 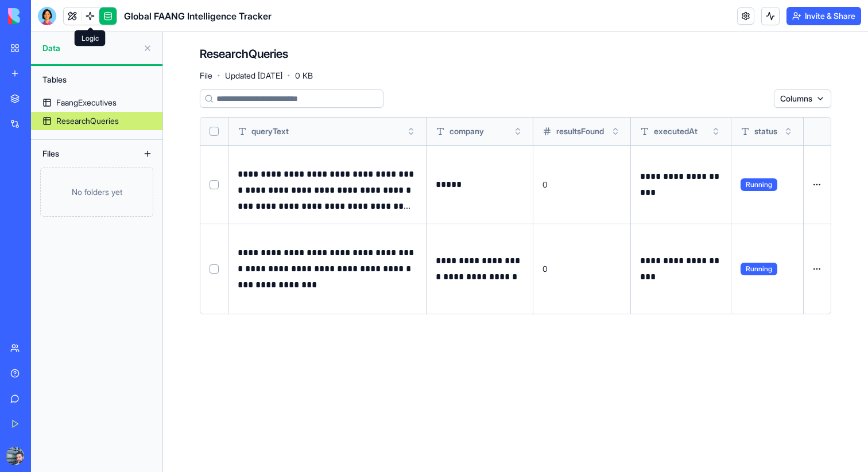 What do you see at coordinates (83, 153) in the screenshot?
I see `div: Files` at bounding box center [83, 153].